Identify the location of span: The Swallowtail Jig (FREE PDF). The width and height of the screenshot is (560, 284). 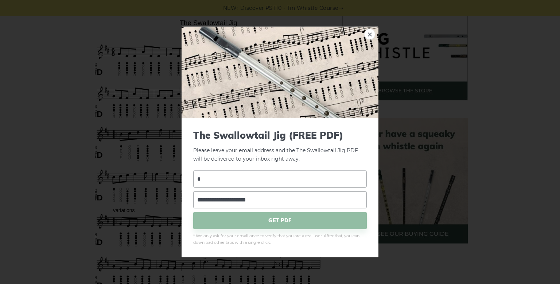
(280, 135).